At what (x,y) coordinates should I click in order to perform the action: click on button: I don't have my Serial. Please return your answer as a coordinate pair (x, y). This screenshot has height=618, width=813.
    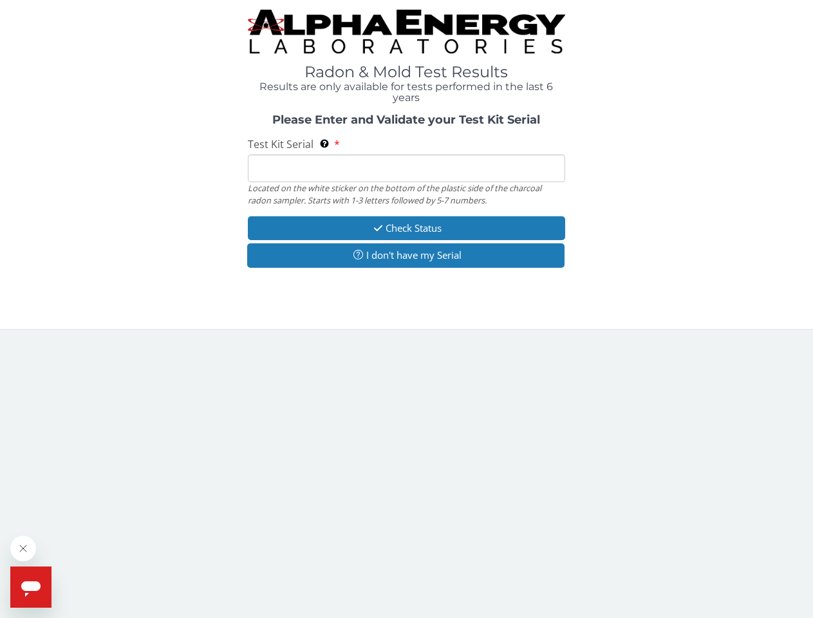
    Looking at the image, I should click on (405, 255).